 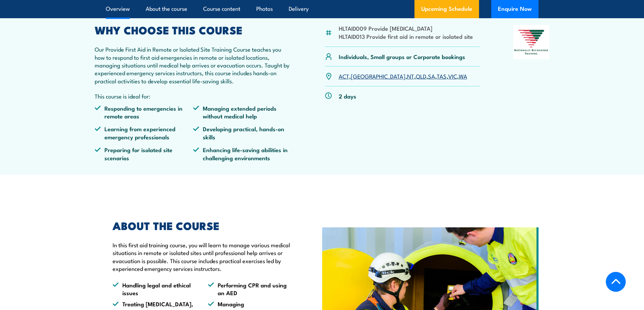 I want to click on p: Individuals, Small groups or Corporate bookings, so click(x=402, y=56).